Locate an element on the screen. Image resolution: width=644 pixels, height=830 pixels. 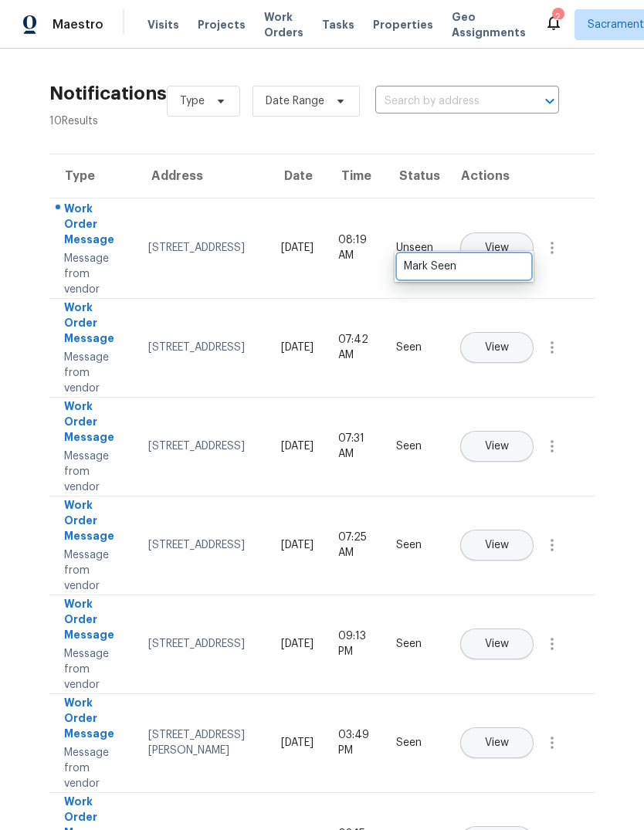
th: Address is located at coordinates (202, 176).